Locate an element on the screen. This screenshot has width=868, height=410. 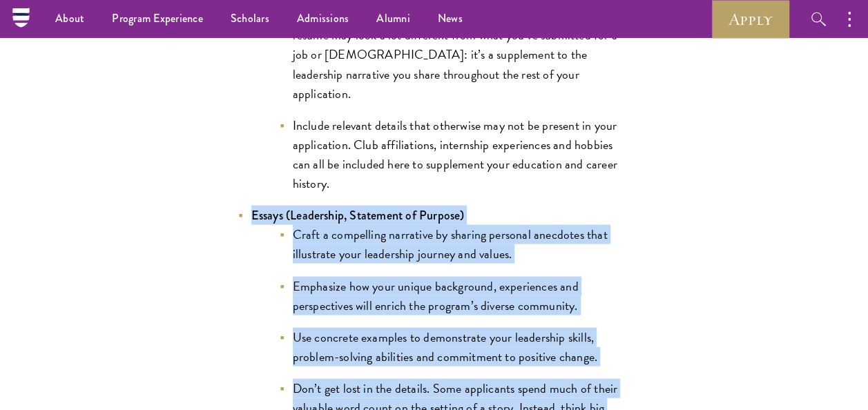
li: Emphasize how your unique background, experiences and perspectives will enrich the program’s dive... is located at coordinates (455, 296).